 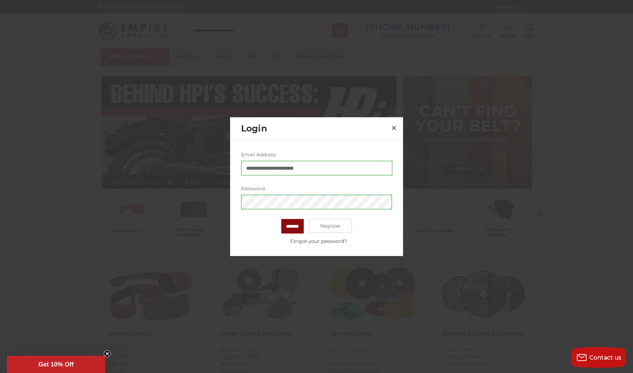 What do you see at coordinates (56, 364) in the screenshot?
I see `div: Get 10% OffClose teaser` at bounding box center [56, 364].